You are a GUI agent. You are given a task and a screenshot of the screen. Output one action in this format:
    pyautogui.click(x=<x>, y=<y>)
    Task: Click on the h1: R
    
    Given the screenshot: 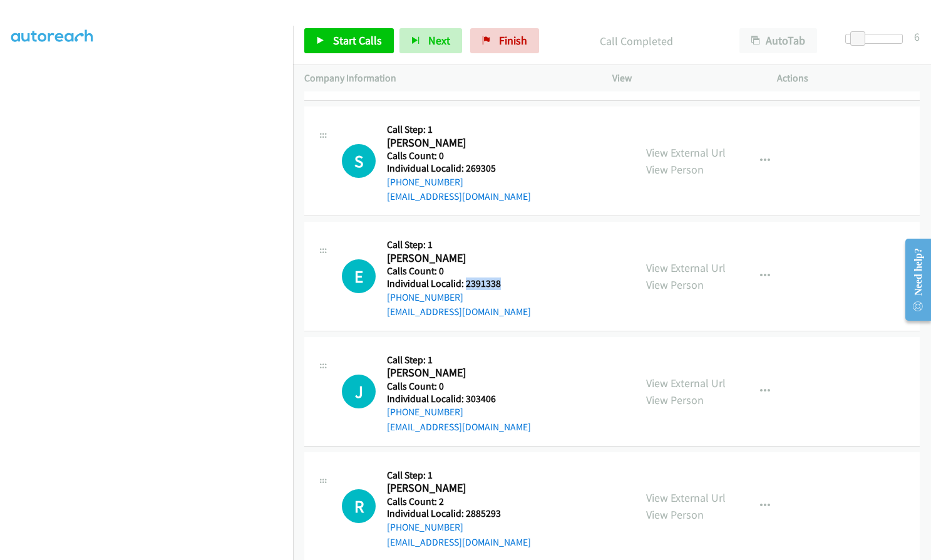 What is the action you would take?
    pyautogui.click(x=359, y=505)
    